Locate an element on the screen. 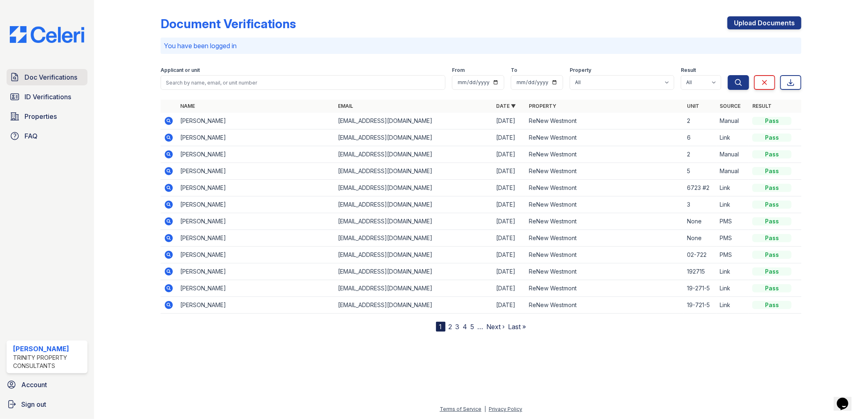  label: Result is located at coordinates (688, 70).